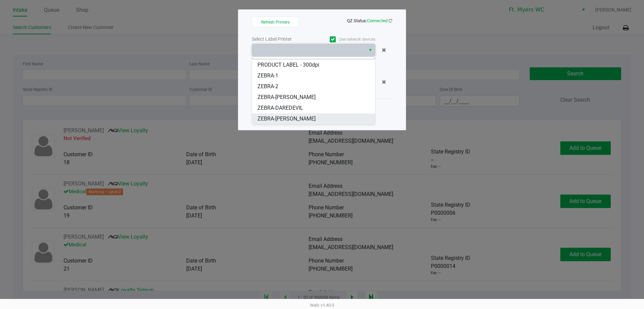 This screenshot has width=644, height=309. I want to click on span: ZEBRA-2, so click(268, 86).